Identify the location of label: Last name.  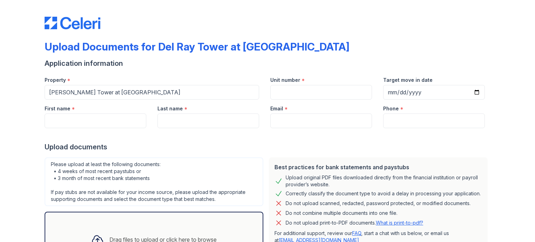
(170, 109).